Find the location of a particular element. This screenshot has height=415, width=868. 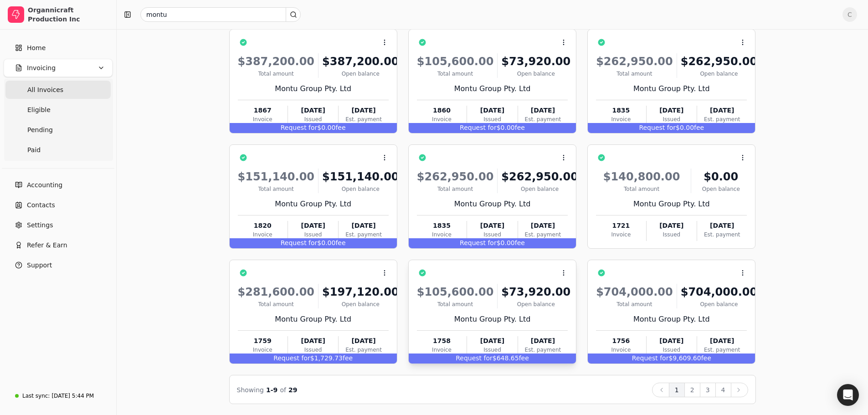

span: 1 - 9 is located at coordinates (272, 390).